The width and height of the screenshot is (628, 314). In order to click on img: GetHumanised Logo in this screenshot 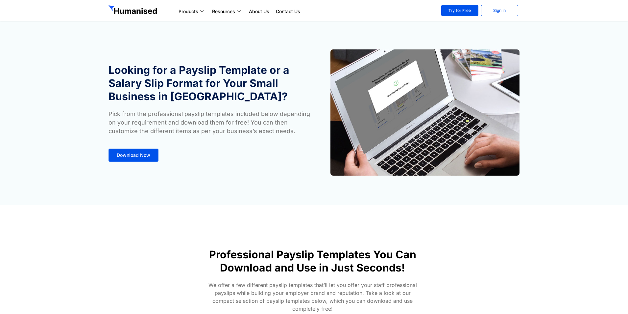, I will do `click(134, 11)`.